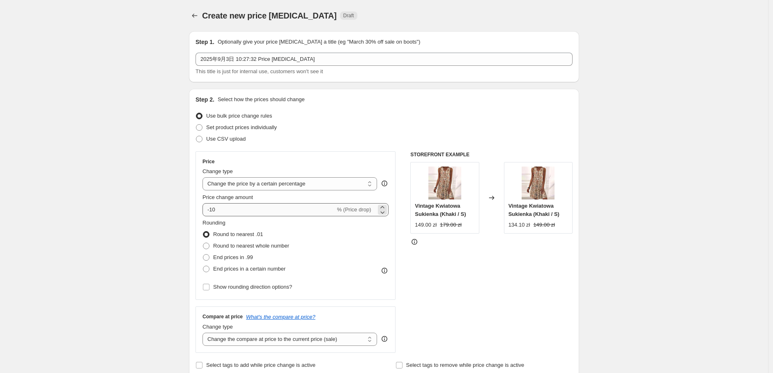  Describe the element at coordinates (519, 225) in the screenshot. I see `div: 134.10 zł` at that location.